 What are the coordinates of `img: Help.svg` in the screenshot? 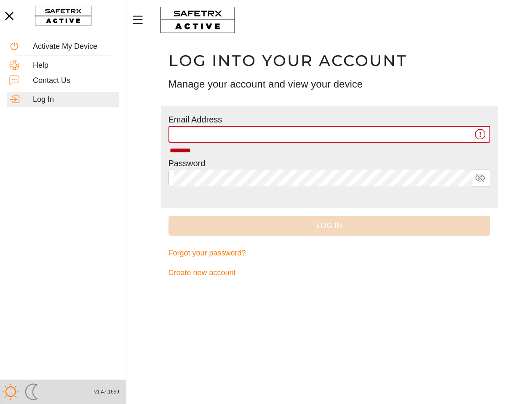 It's located at (14, 65).